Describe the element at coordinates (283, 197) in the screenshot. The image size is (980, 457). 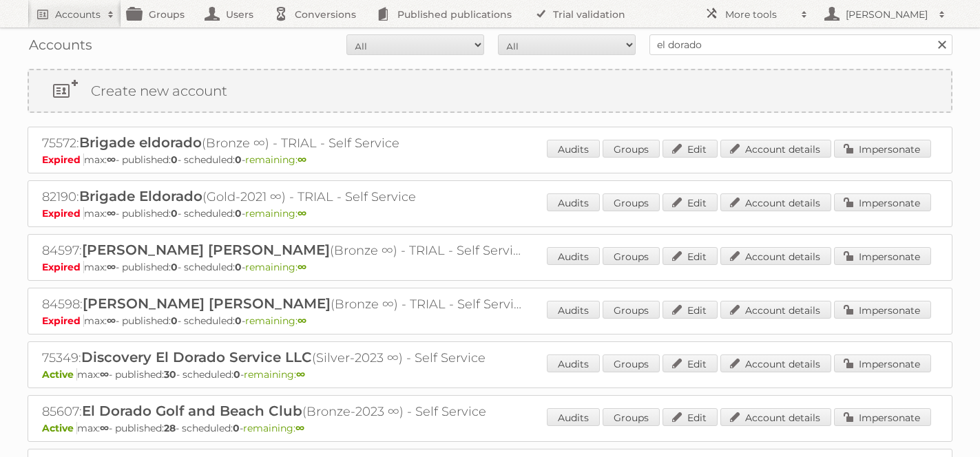
I see `h2: 82190: (Gold-2021 ∞) - TRIAL - Self Service` at that location.